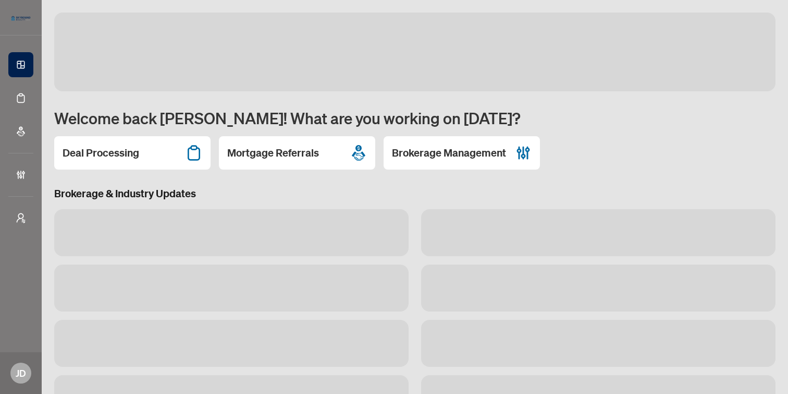 The height and width of the screenshot is (394, 788). Describe the element at coordinates (415, 193) in the screenshot. I see `h3: Brokerage & Industry Updates` at that location.